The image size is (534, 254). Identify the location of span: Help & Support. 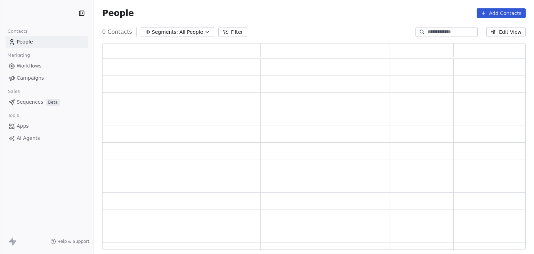
(73, 241).